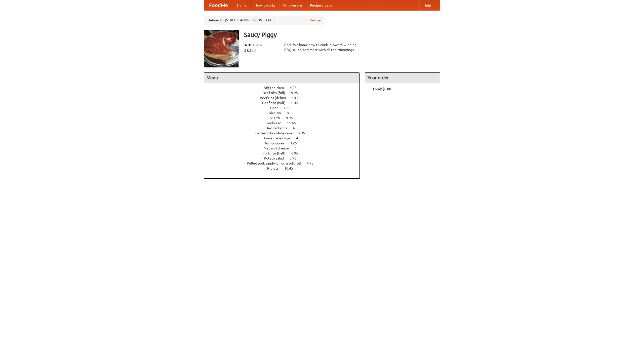  Describe the element at coordinates (279, 148) in the screenshot. I see `span: Mac and cheese` at that location.